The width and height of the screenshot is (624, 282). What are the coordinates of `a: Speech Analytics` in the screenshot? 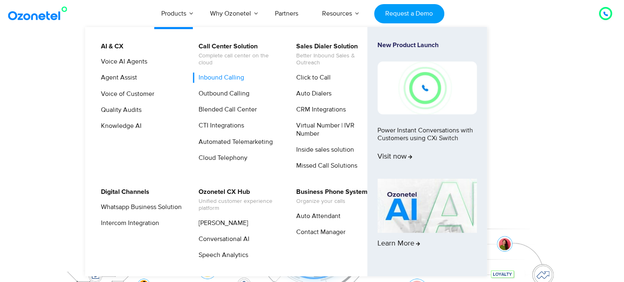 It's located at (221, 255).